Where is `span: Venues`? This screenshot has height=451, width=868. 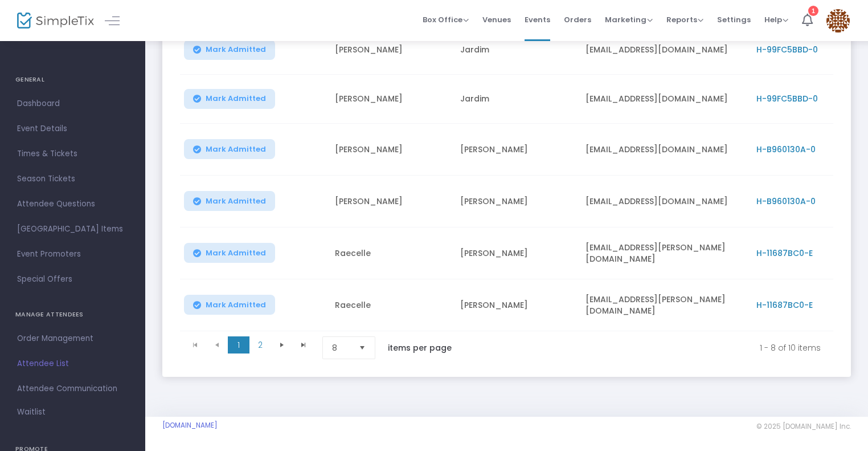
span: Venues is located at coordinates (497, 19).